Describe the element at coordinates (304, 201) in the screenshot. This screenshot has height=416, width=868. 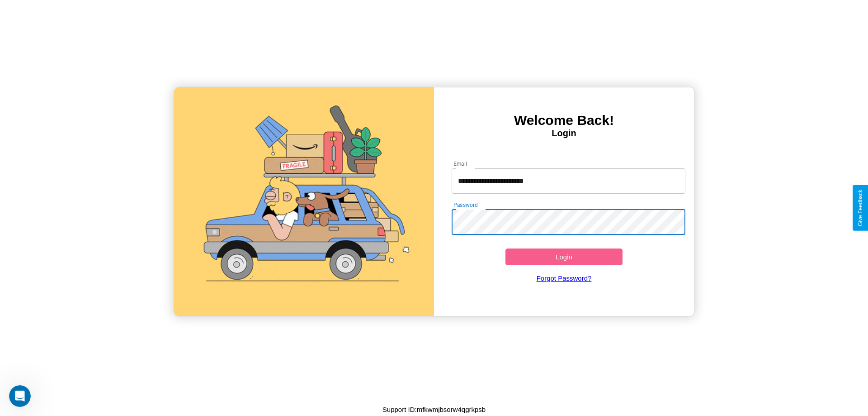
I see `img: gif` at that location.